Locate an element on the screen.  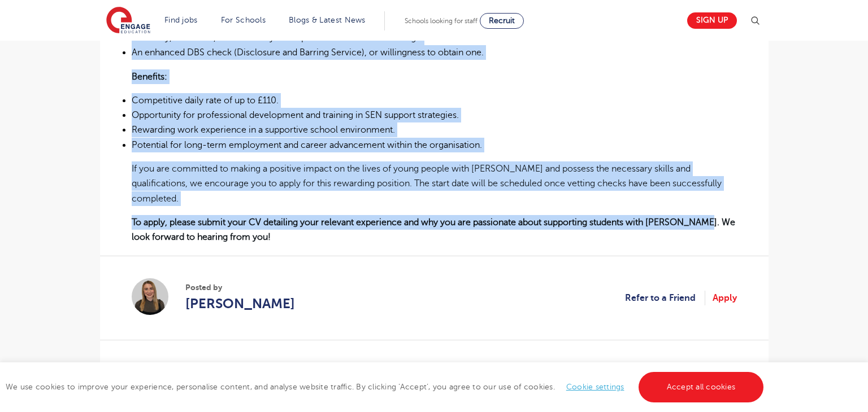
span: Schools looking for staff is located at coordinates (441, 21).